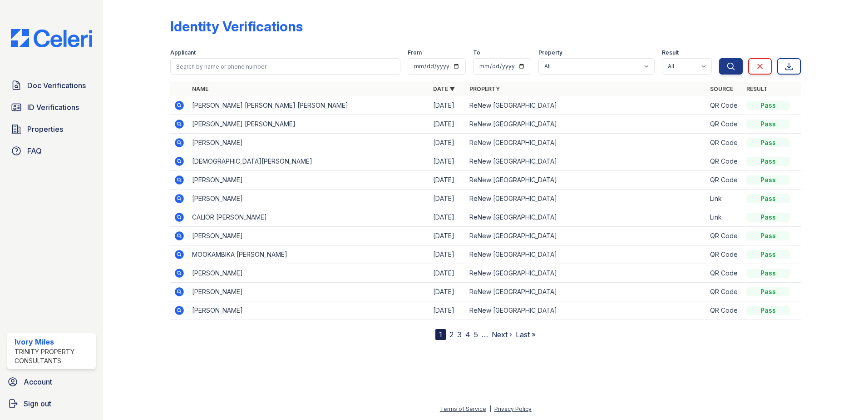 Image resolution: width=868 pixels, height=420 pixels. I want to click on a: Privacy Policy, so click(514, 409).